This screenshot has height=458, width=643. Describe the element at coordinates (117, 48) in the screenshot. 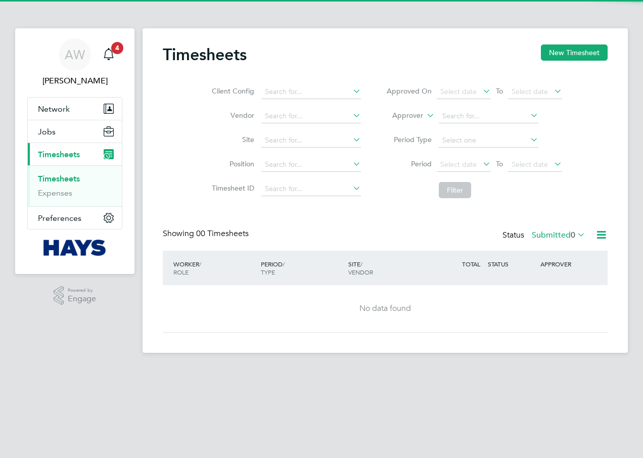

I see `span: 4` at that location.